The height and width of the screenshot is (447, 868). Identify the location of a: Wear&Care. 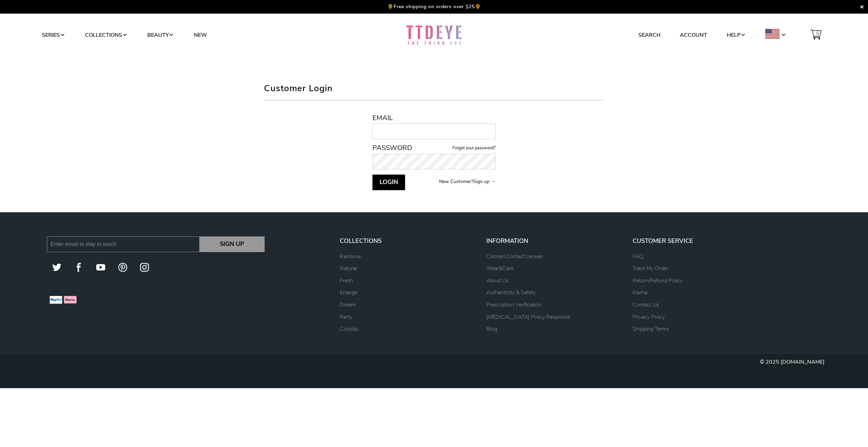
(500, 269).